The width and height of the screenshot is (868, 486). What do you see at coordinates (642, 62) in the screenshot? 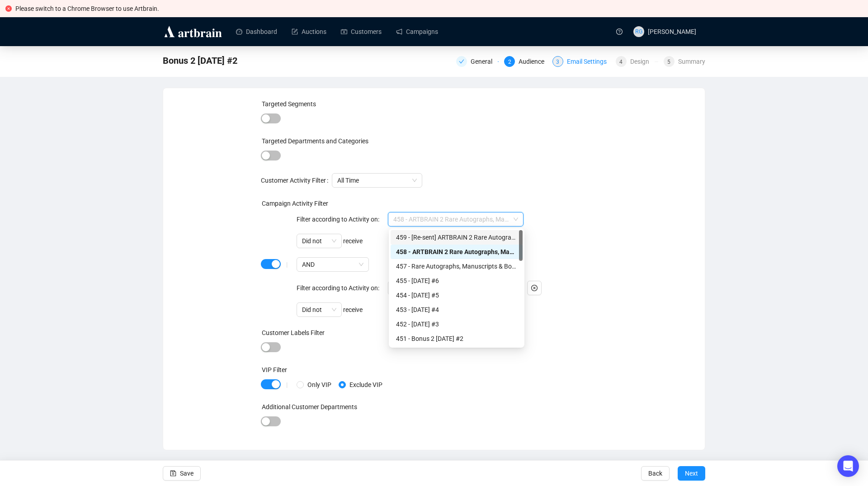
I see `div: Design` at bounding box center [642, 62].